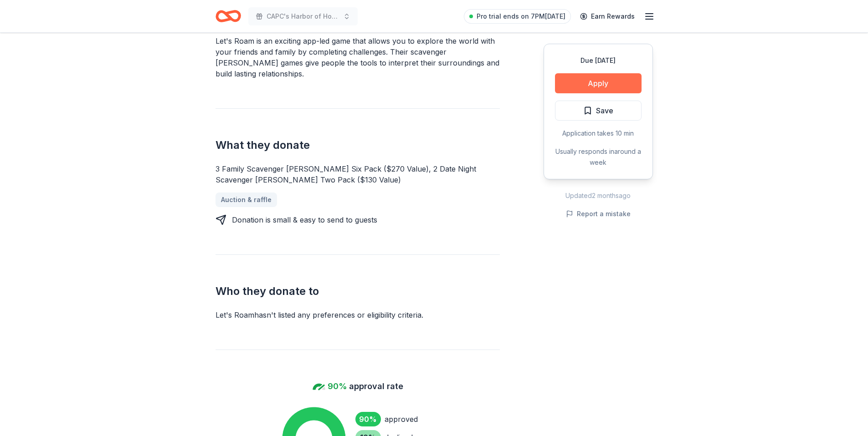 The image size is (868, 436). Describe the element at coordinates (599, 195) in the screenshot. I see `div: Updated 2 months ago` at that location.